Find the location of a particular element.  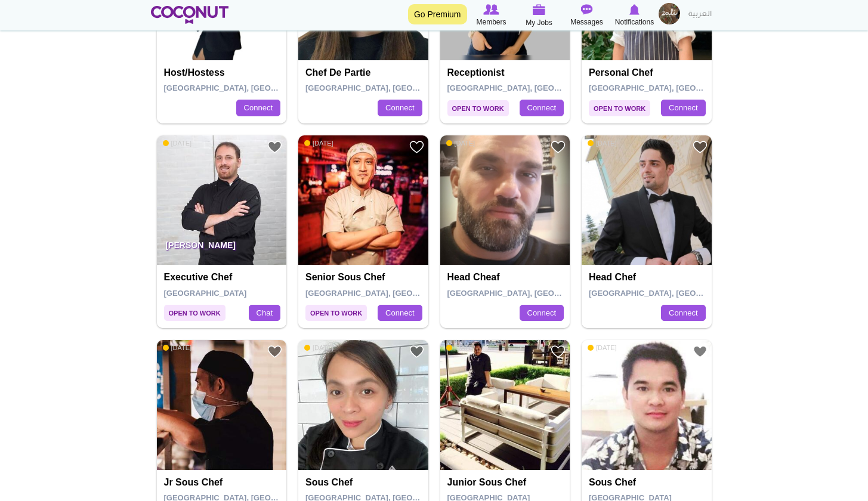

h4: Head chef is located at coordinates (648, 277).